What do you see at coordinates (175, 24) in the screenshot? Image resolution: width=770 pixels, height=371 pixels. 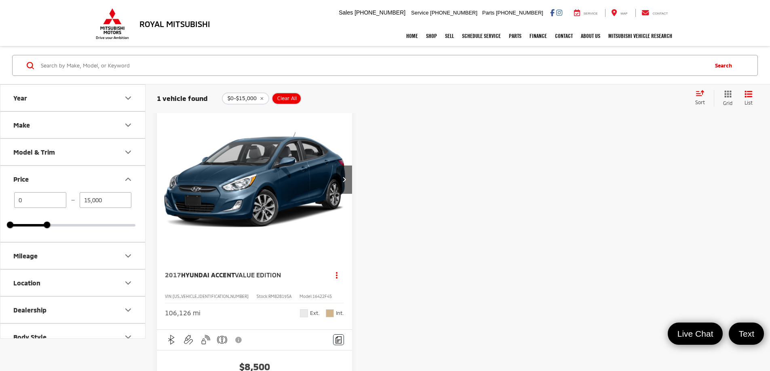 I see `h3: Royal Mitsubishi` at bounding box center [175, 24].